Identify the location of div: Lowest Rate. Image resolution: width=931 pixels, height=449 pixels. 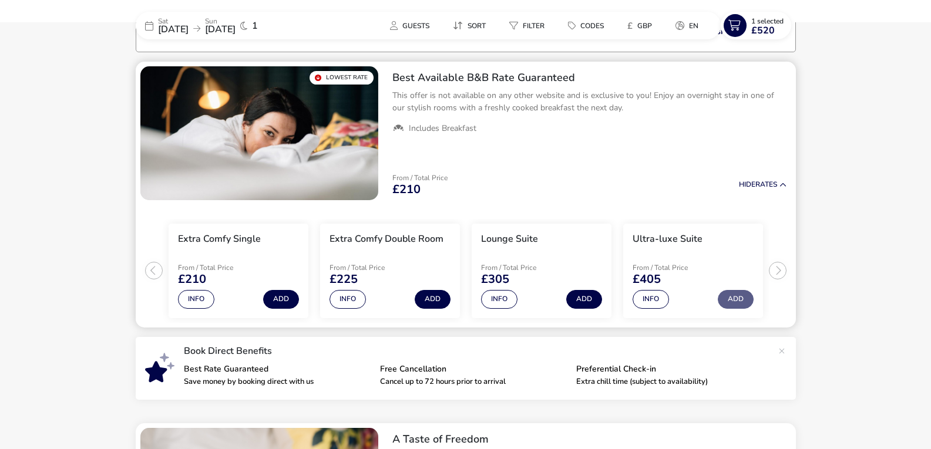
(341, 78).